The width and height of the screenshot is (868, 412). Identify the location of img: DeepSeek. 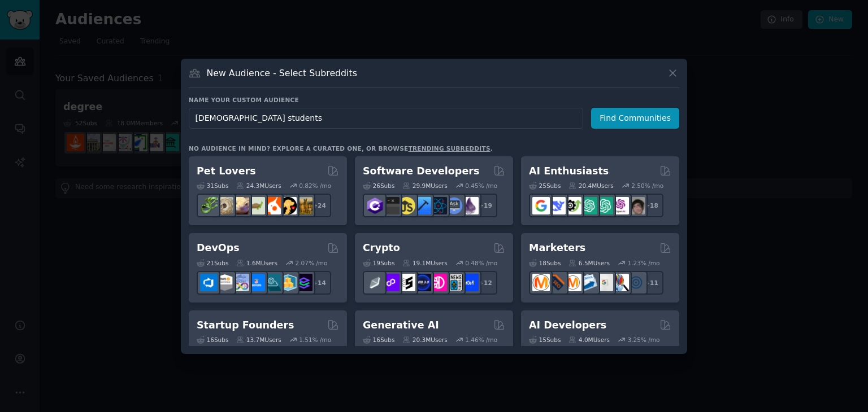
(557, 205).